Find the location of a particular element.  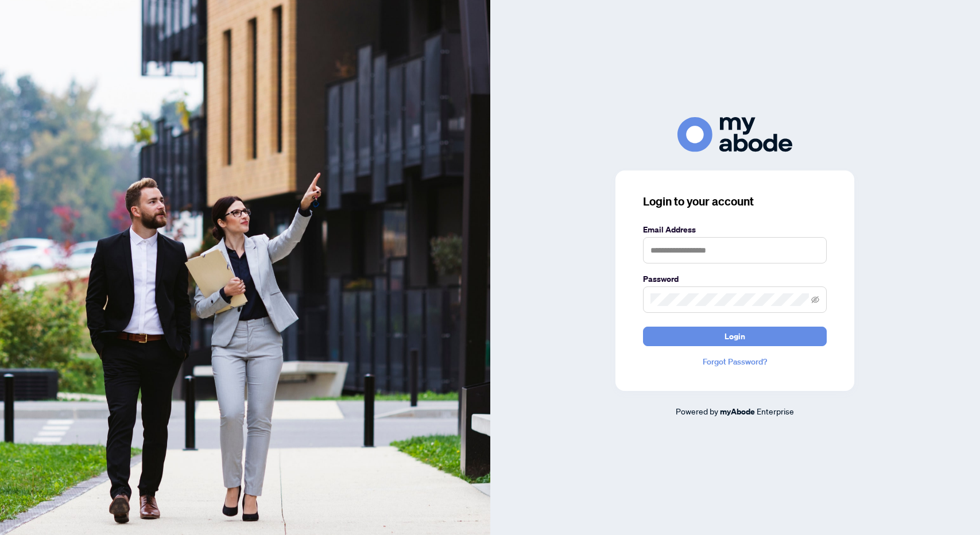

span: eye-invisible is located at coordinates (815, 300).